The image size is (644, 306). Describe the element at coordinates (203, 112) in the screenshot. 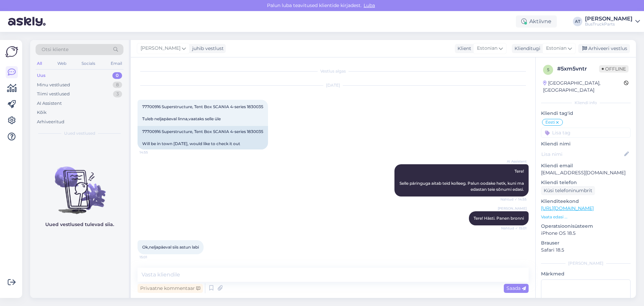

I see `span: 77700916 Superstructure, Tent Box SCANIA 4-series 1830035 Tuleb neljapäeval linna,vaataks selle üle` at that location.